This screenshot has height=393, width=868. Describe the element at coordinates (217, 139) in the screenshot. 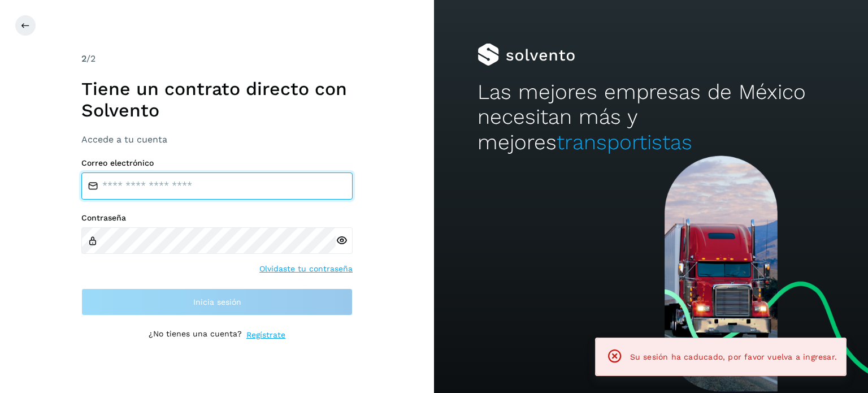

I see `h3: Accede a tu cuenta` at that location.